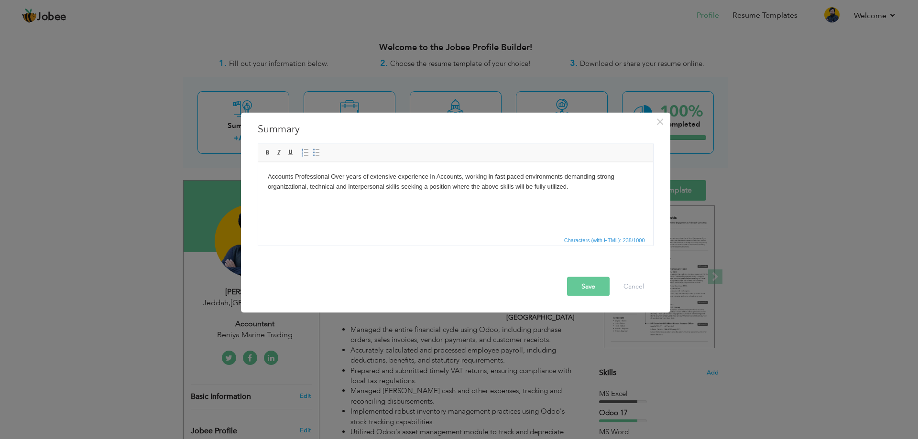 The width and height of the screenshot is (918, 439). What do you see at coordinates (279, 152) in the screenshot?
I see `a: Italic` at bounding box center [279, 152].